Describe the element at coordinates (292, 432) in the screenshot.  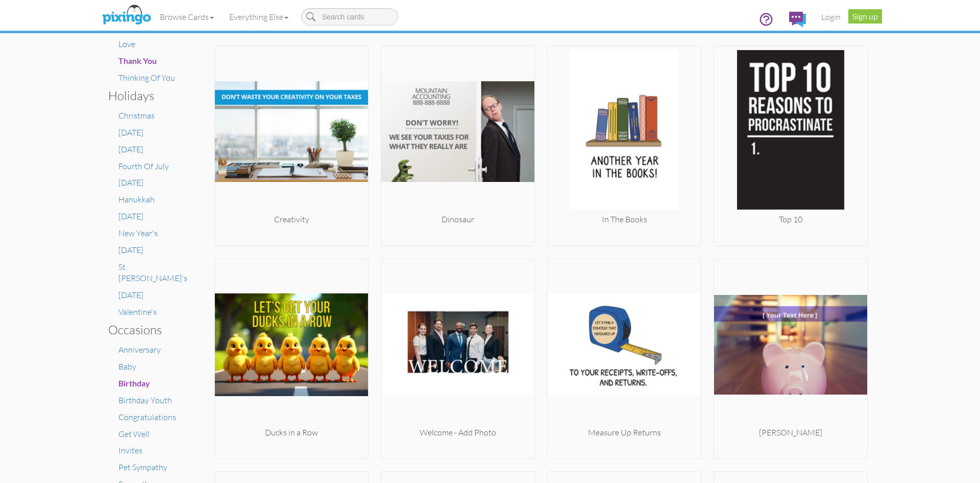
I see `div: Ducks in a Row` at that location.